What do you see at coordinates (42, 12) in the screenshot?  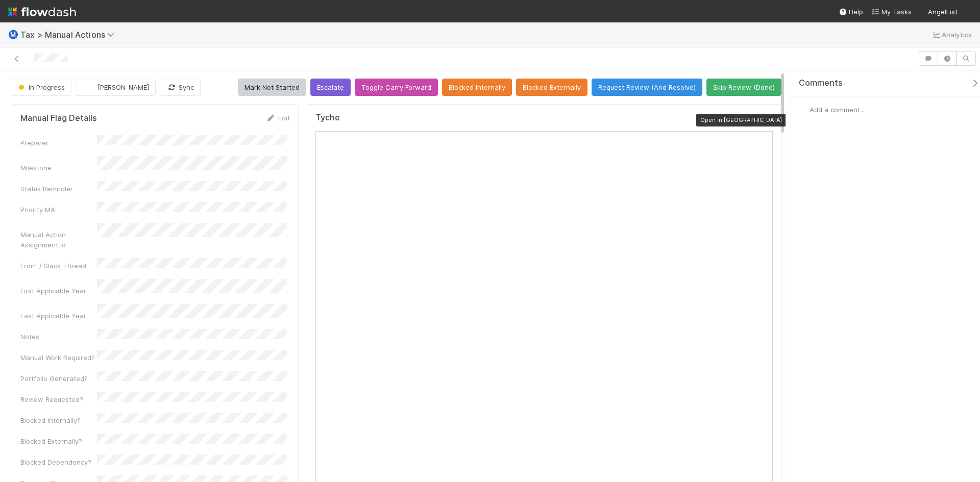 I see `img: logo-inverted-e16ddd16eac7371096b0.svg` at bounding box center [42, 12].